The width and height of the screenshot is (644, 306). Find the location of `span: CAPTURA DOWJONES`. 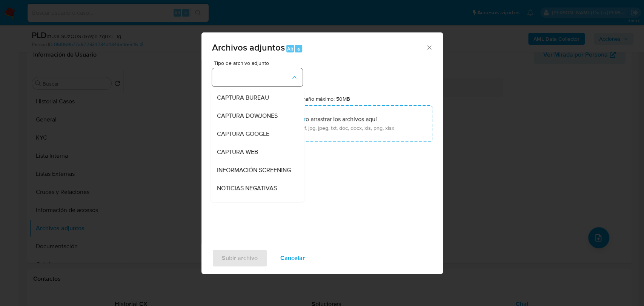

span: CAPTURA DOWJONES is located at coordinates (247, 116).